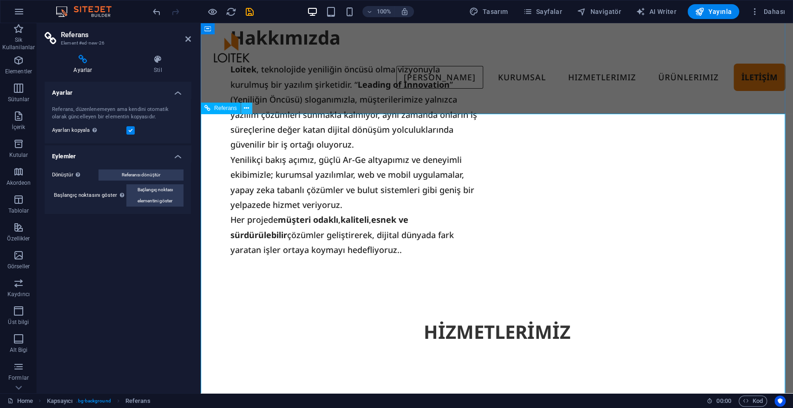 The image size is (793, 408). What do you see at coordinates (75, 175) in the screenshot?
I see `label: Dönüştür` at bounding box center [75, 175].